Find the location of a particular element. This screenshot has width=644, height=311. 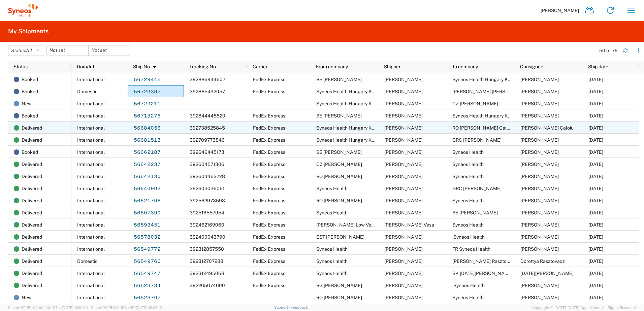

a: 56681513 is located at coordinates (147, 140).